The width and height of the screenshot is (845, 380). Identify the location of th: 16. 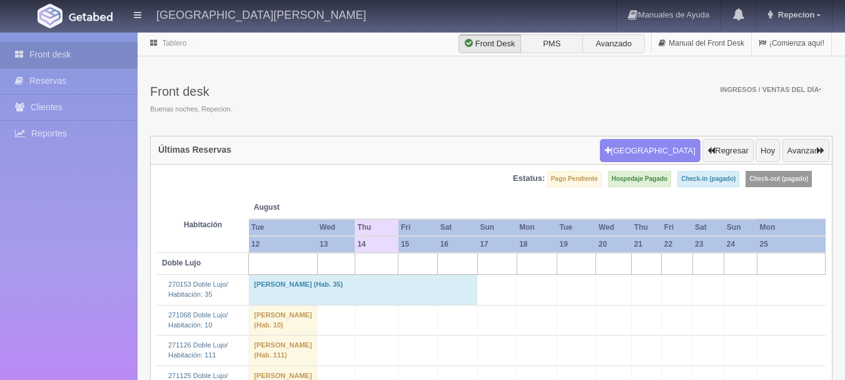
(458, 244).